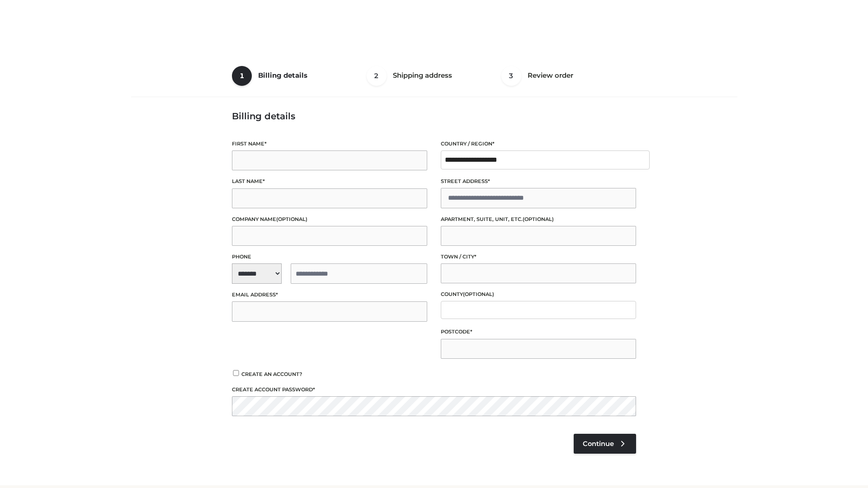  I want to click on span: Continue, so click(598, 444).